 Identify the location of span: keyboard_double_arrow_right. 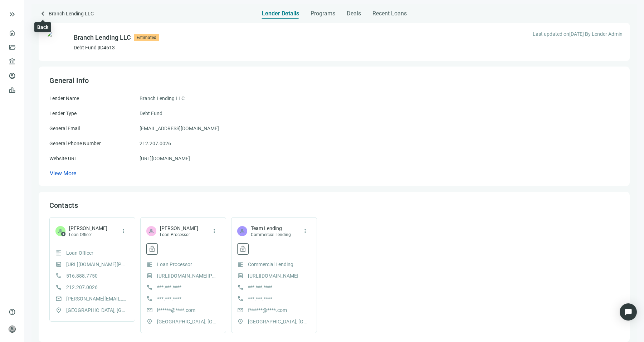
(12, 14).